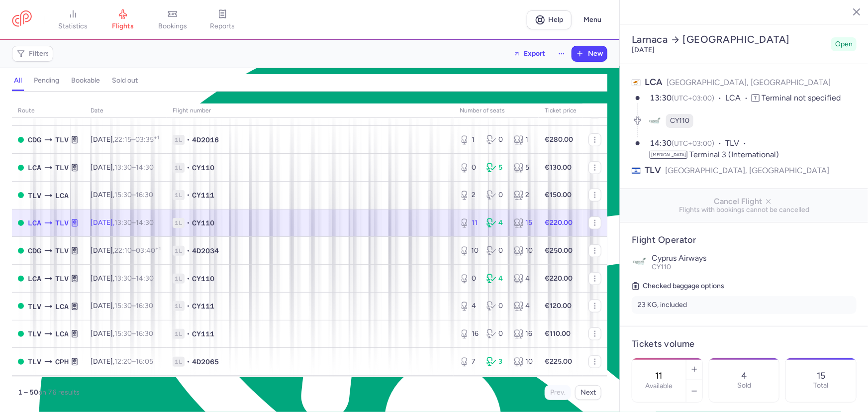 The image size is (868, 412). What do you see at coordinates (18, 80) in the screenshot?
I see `h4: all` at bounding box center [18, 80].